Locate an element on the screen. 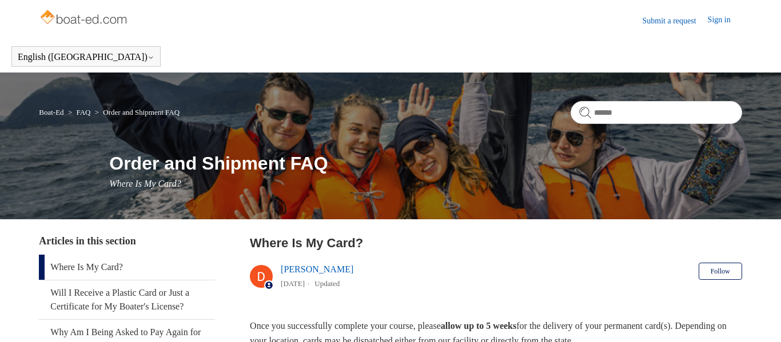 This screenshot has width=781, height=342. li: FAQ is located at coordinates (79, 112).